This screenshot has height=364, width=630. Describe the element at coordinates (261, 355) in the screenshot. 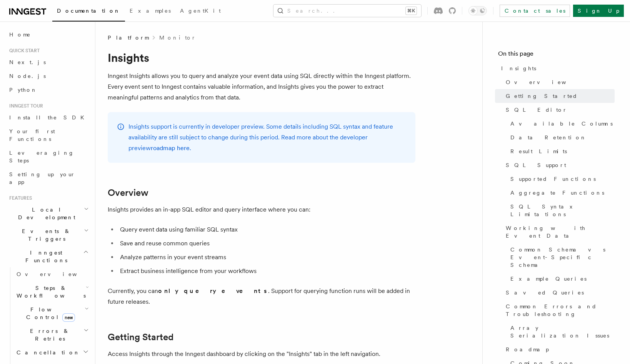

I see `p: Access Insights through the Inngest dashboard by clicking on the "Insights" tab in the left navig...` at that location.